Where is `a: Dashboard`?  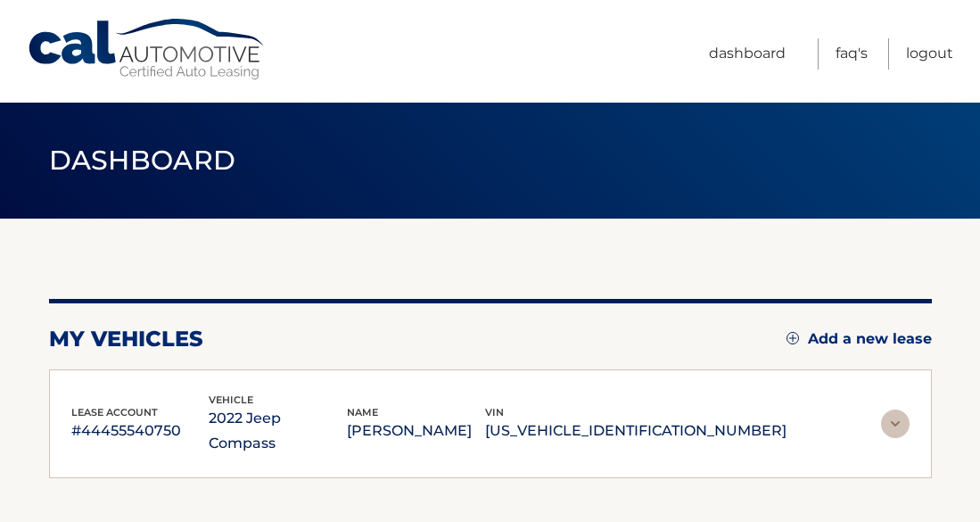 a: Dashboard is located at coordinates (747, 54).